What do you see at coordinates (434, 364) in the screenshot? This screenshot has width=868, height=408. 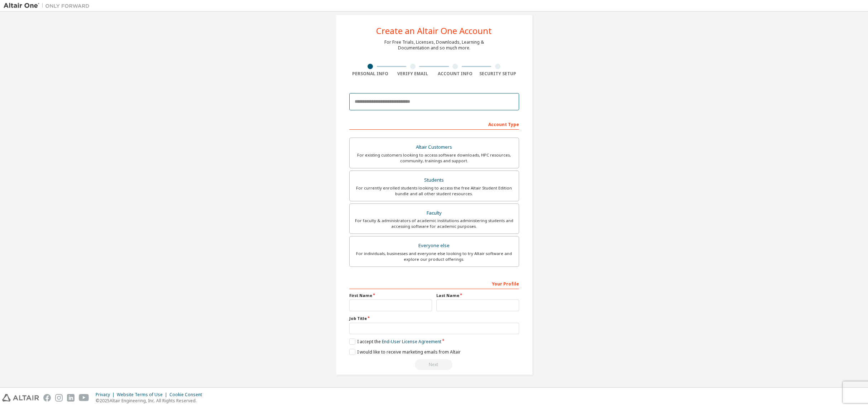 I see `div: Read and acccept EULA to continue` at bounding box center [434, 364].